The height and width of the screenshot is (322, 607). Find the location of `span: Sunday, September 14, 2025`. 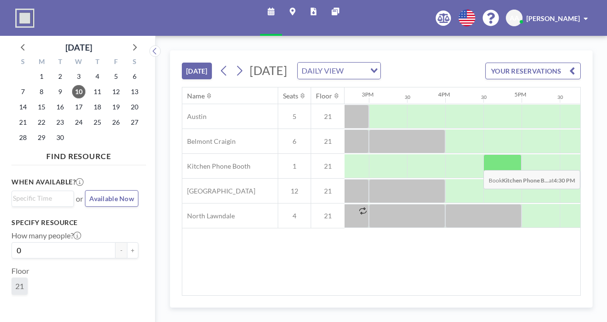

span: Sunday, September 14, 2025 is located at coordinates (23, 107).